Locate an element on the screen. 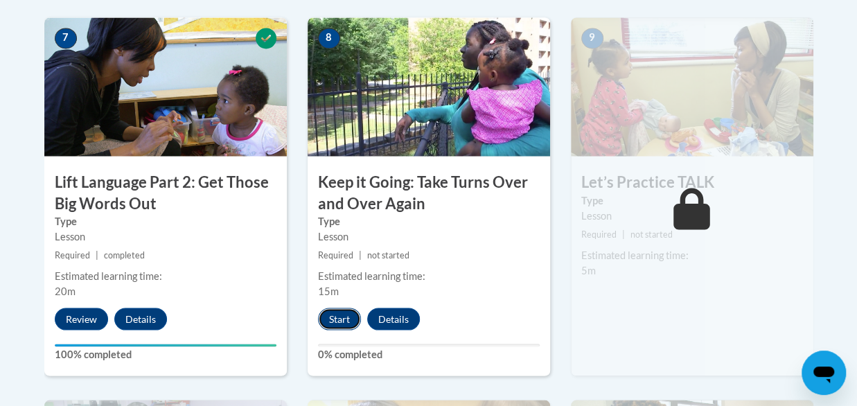  span: 20m is located at coordinates (65, 290).